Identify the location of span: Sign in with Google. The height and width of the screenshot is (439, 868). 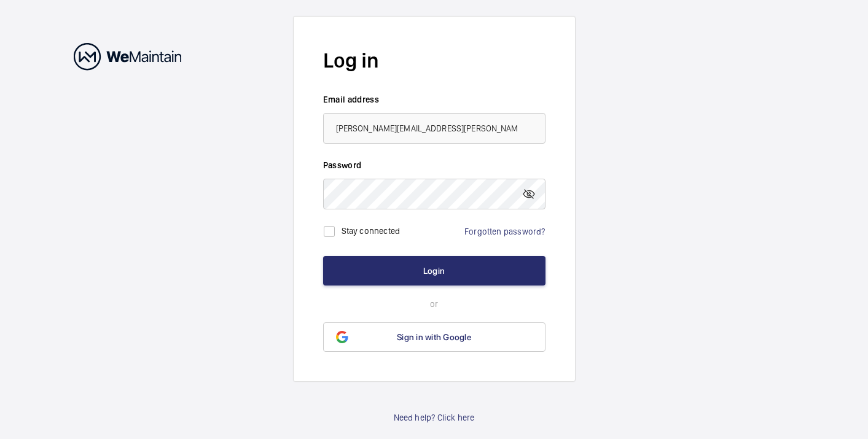
(433, 337).